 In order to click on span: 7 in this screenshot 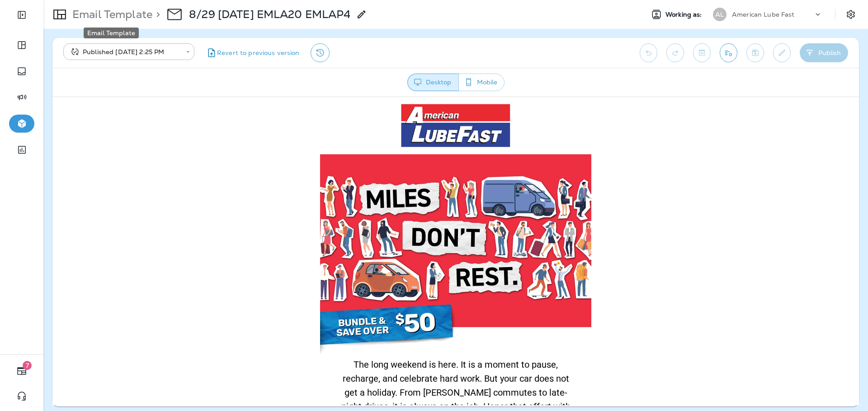, I will do `click(27, 366)`.